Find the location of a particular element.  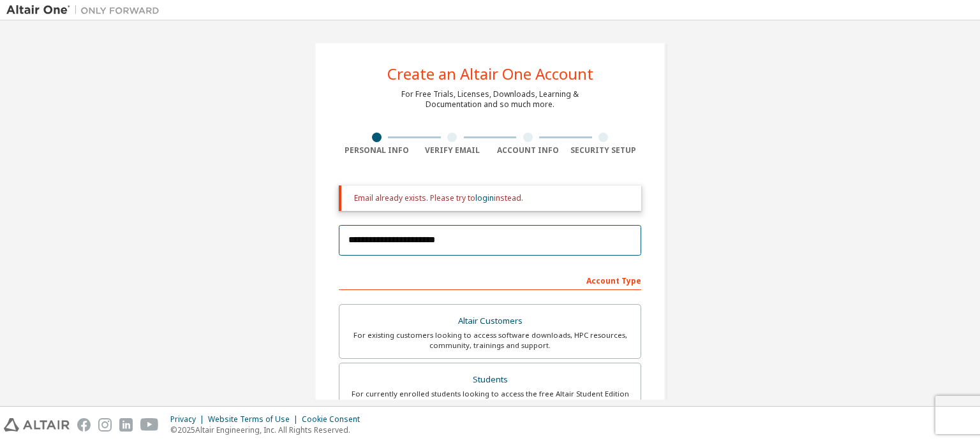

div: For existing customers looking to access software downloads, HPC resources, community, trainings ... is located at coordinates (490, 340).